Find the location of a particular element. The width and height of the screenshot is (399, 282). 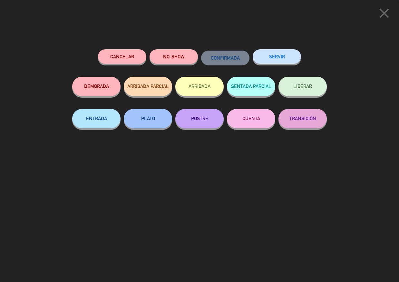

button: PLATO is located at coordinates (148, 119).